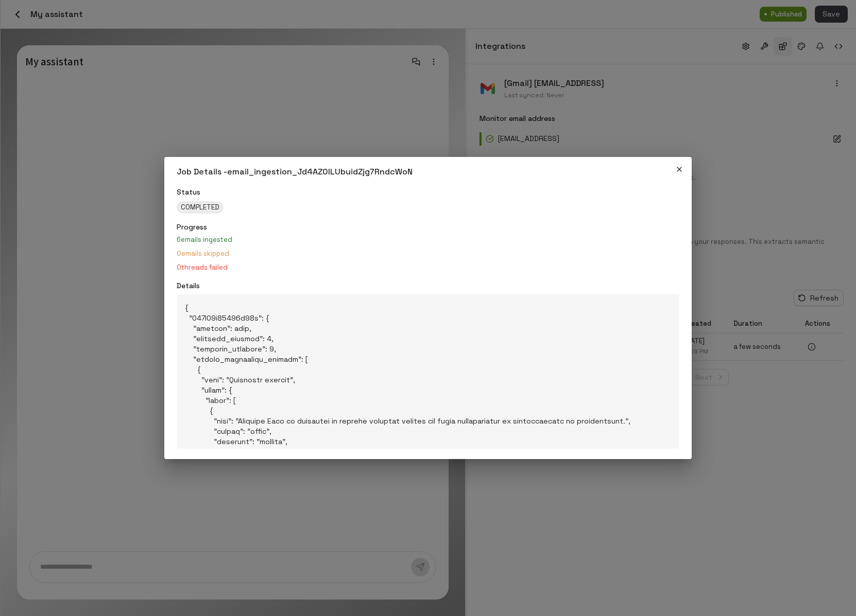 The image size is (856, 616). Describe the element at coordinates (428, 372) in the screenshot. I see `pre: { "047l09i85496d98s": { "ametcon": adip, "elitsedd_eiusmod": 4, "temporin_utlabore": 9, "etdolo_m...` at that location.